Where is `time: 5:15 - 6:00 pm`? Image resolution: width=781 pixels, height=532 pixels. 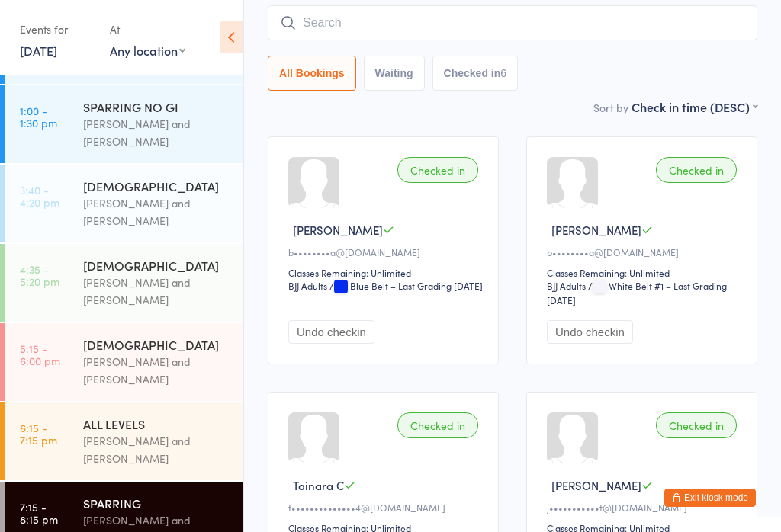
time: 5:15 - 6:00 pm is located at coordinates (40, 354).